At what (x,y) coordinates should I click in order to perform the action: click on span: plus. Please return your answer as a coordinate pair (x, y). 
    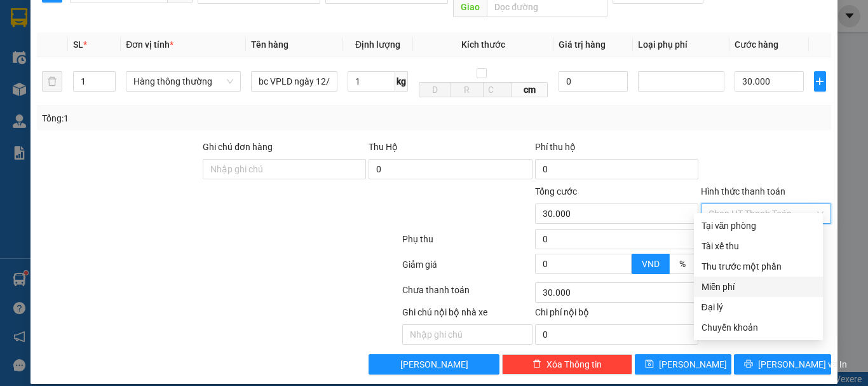
    Looking at the image, I should click on (819, 82).